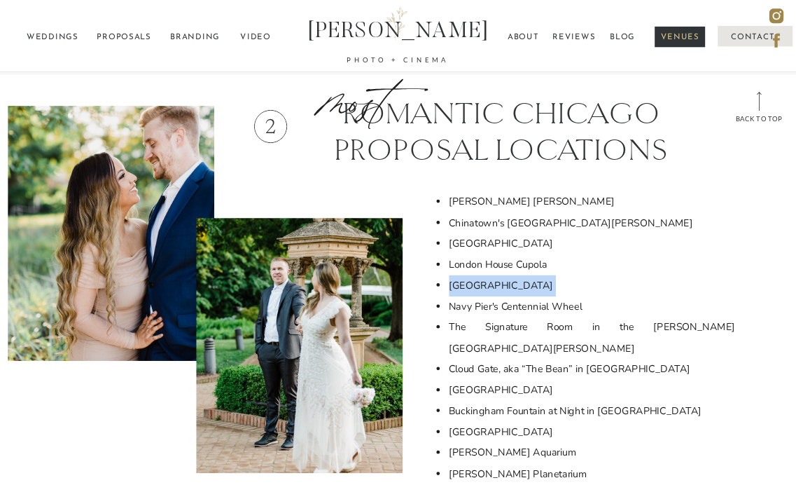  Describe the element at coordinates (573, 38) in the screenshot. I see `p: reviews` at that location.